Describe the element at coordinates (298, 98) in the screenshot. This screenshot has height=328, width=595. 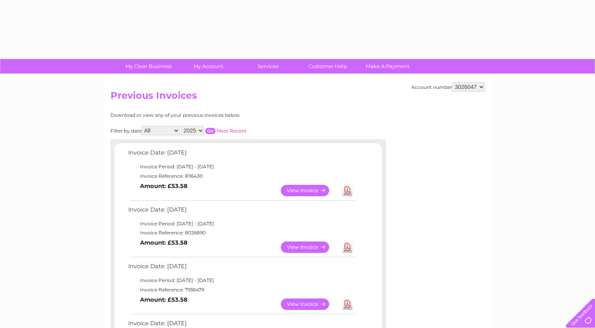
I see `h2: Previous Invoices` at that location.